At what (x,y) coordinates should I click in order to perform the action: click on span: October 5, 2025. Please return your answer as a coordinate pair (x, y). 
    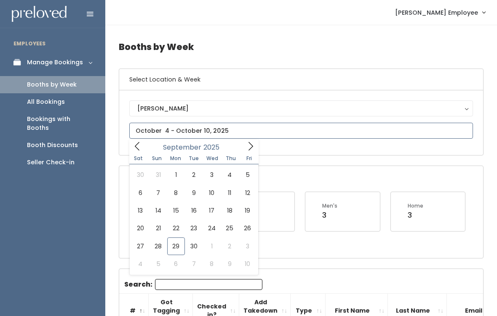
    Looking at the image, I should click on (158, 264).